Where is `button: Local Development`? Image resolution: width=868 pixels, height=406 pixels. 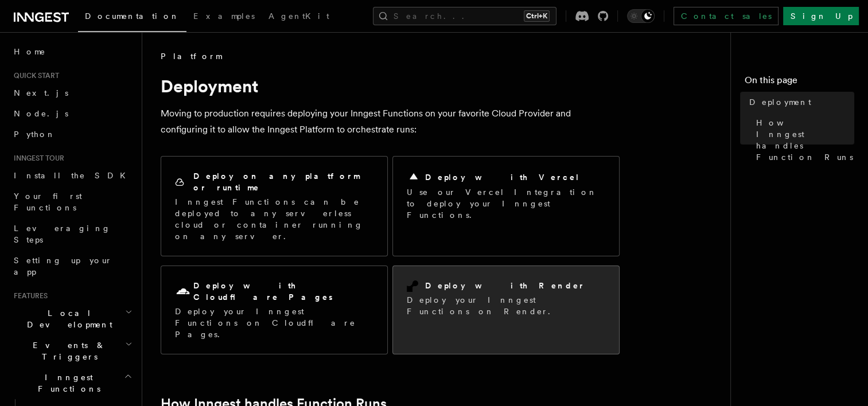 button: Local Development is located at coordinates (72, 319).